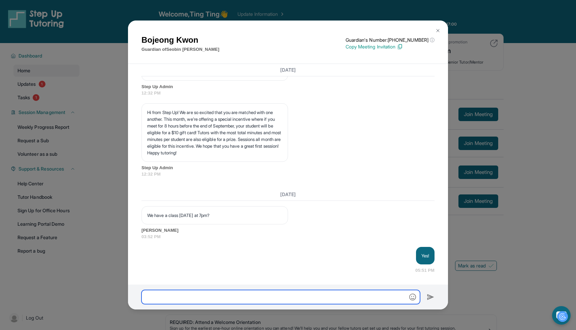  What do you see at coordinates (180, 40) in the screenshot?
I see `h1: Bojeong Kwon` at bounding box center [180, 40].